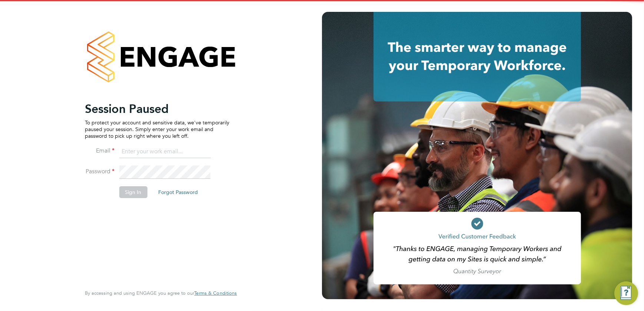 Image resolution: width=644 pixels, height=311 pixels. Describe the element at coordinates (100, 151) in the screenshot. I see `label: Email` at that location.